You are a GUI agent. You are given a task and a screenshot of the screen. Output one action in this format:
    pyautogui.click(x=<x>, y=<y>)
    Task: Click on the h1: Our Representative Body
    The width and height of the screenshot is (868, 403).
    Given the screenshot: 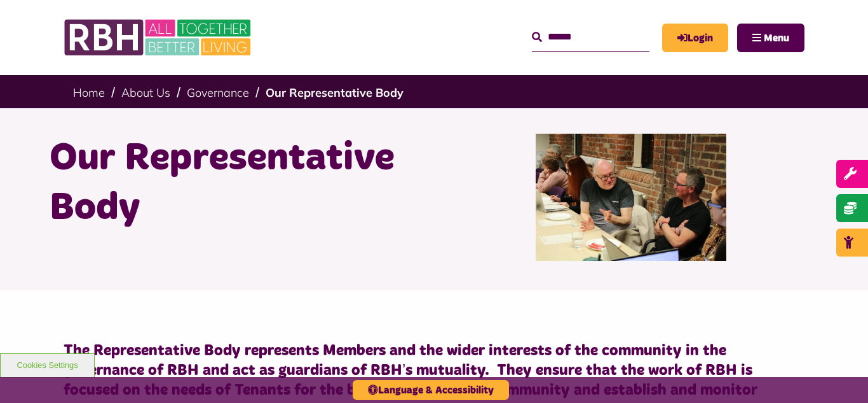 What is the action you would take?
    pyautogui.click(x=237, y=183)
    